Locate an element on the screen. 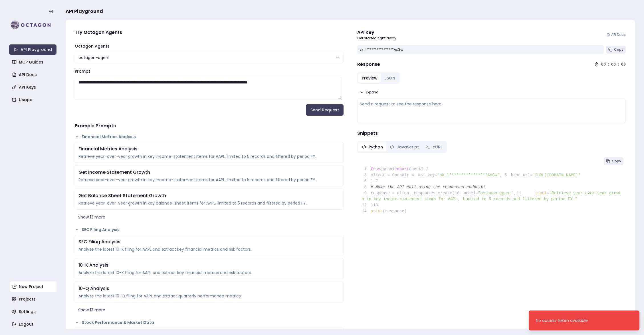 This screenshot has width=644, height=335. button: Stock Performance & Market Data is located at coordinates (209, 322).